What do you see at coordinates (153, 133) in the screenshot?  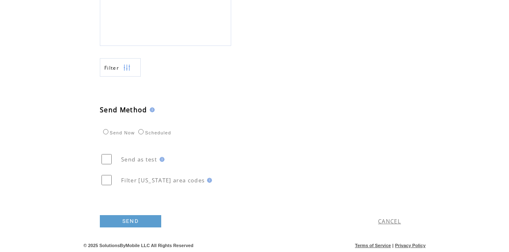 I see `label: Scheduled` at bounding box center [153, 133].